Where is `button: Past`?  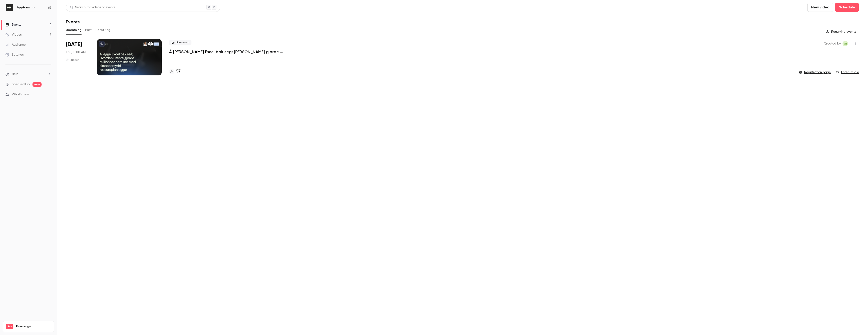
button: Past is located at coordinates (88, 30).